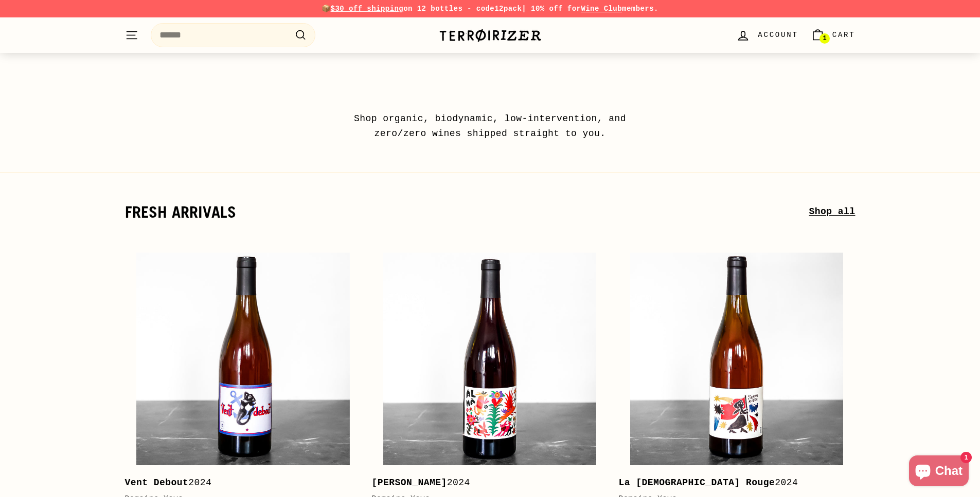 Image resolution: width=980 pixels, height=497 pixels. I want to click on h2: fresh arrivals, so click(467, 212).